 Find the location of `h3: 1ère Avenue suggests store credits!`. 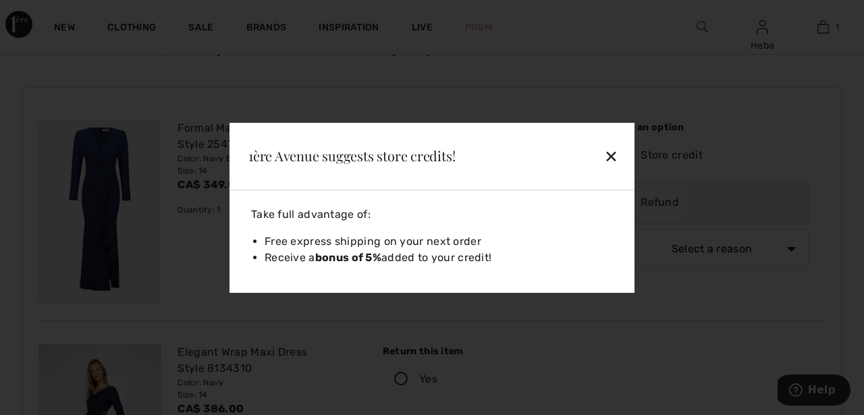

h3: 1ère Avenue suggests store credits! is located at coordinates (384, 156).